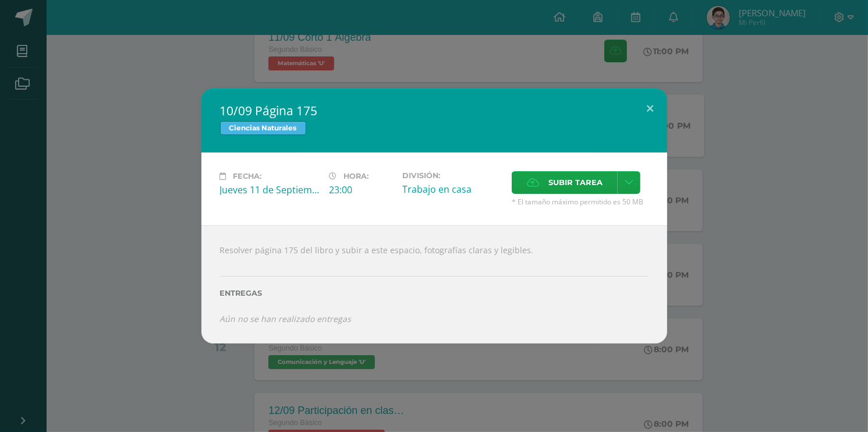 Image resolution: width=868 pixels, height=432 pixels. Describe the element at coordinates (434, 293) in the screenshot. I see `label: Entregas` at that location.